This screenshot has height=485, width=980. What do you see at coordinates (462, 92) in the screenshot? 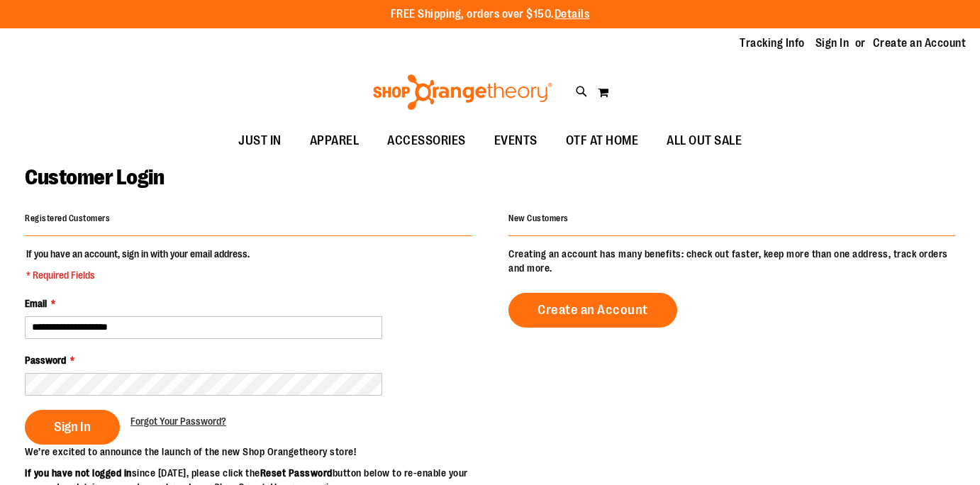
I see `img: Shop Orangetheory` at bounding box center [462, 92].